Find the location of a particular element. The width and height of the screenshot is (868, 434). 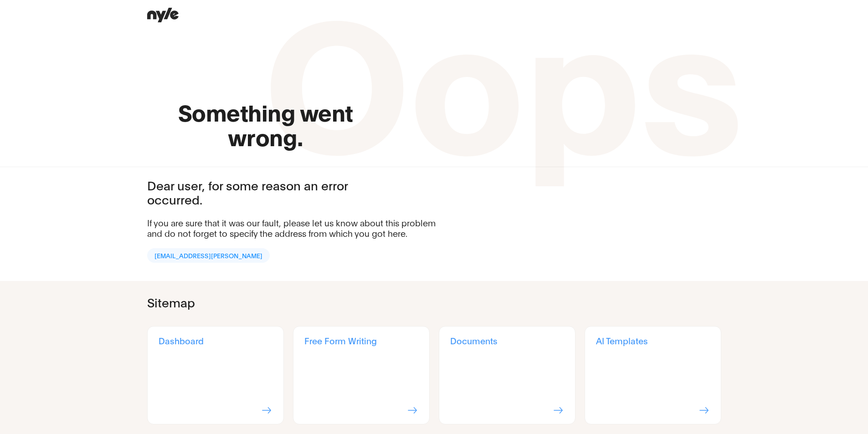

p: Something went wrong. is located at coordinates (265, 87).